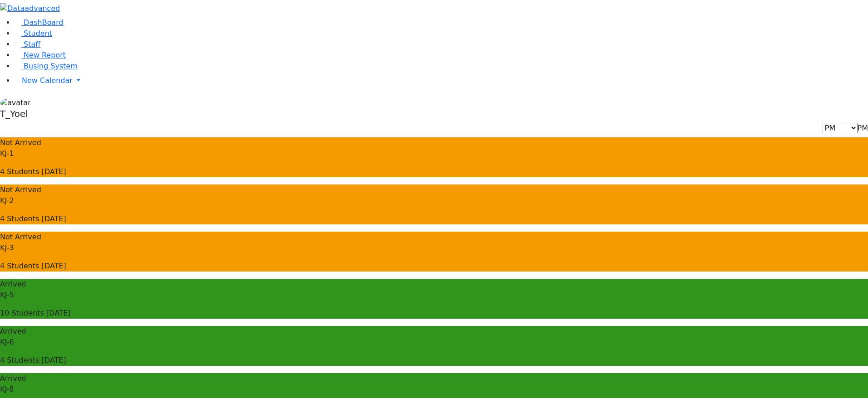 The width and height of the screenshot is (868, 398). Describe the element at coordinates (43, 22) in the screenshot. I see `span: DashBoard` at that location.